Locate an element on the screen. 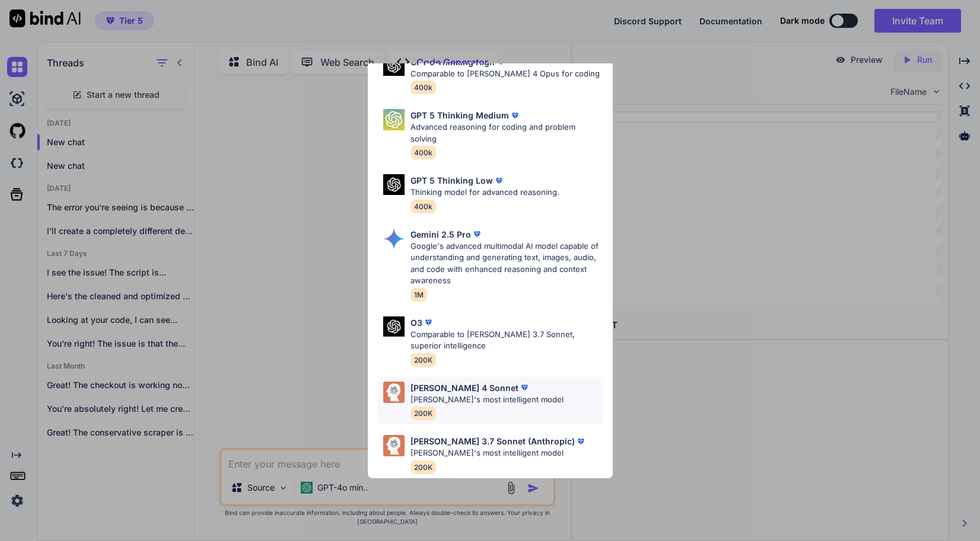  p: Google's advanced multimodal AI model capable of understanding and generating text, images, audio... is located at coordinates (507, 264).